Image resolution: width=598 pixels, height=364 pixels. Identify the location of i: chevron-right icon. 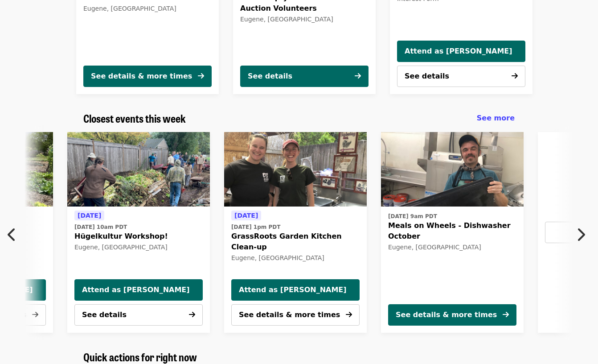
(581, 235).